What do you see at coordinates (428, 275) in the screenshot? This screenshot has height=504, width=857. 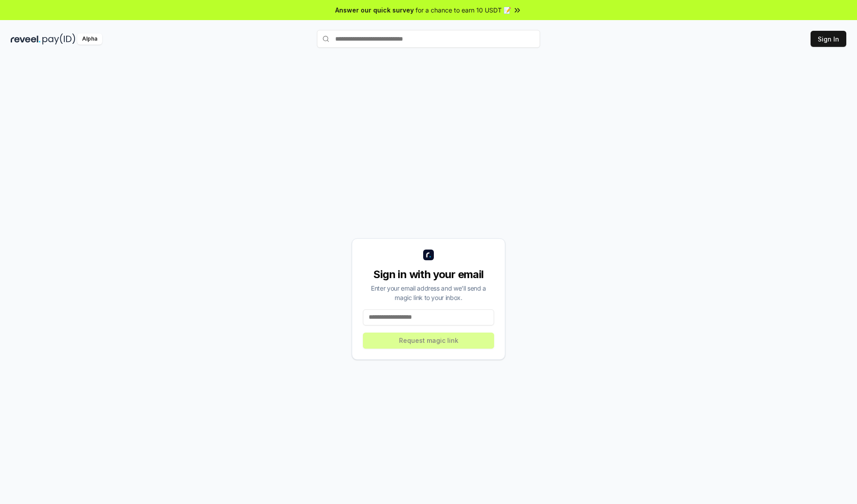 I see `div: Sign in with your email` at bounding box center [428, 275].